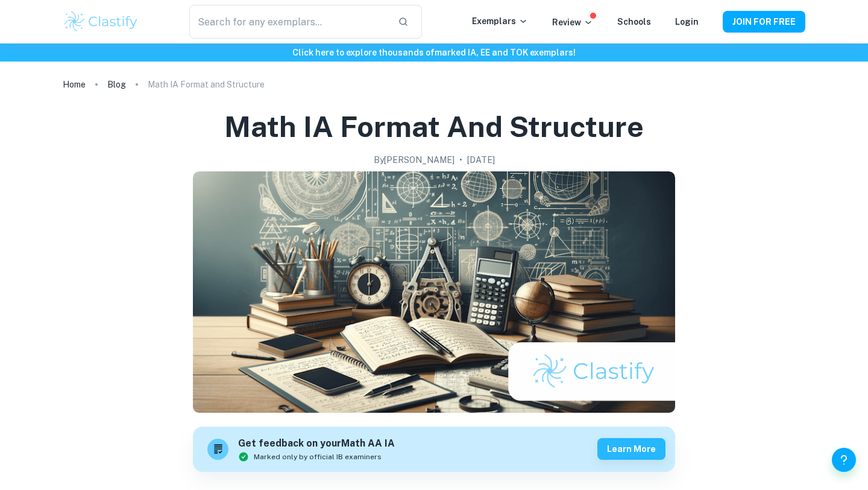 Image resolution: width=868 pixels, height=490 pixels. Describe the element at coordinates (434, 53) in the screenshot. I see `h6: Click here to explore thousands of marked IA, EE and TOK exemplars !` at that location.